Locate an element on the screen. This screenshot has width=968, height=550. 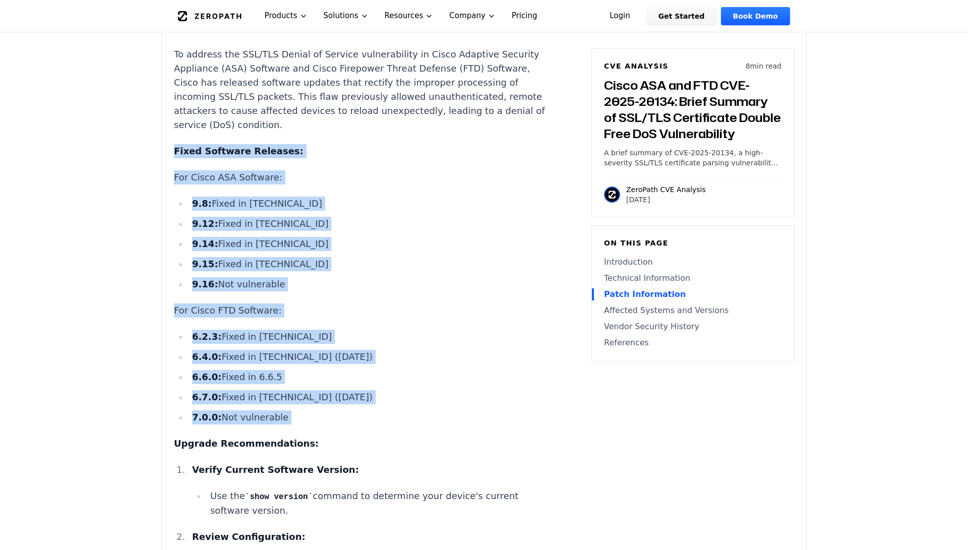
a: References is located at coordinates (693, 343).